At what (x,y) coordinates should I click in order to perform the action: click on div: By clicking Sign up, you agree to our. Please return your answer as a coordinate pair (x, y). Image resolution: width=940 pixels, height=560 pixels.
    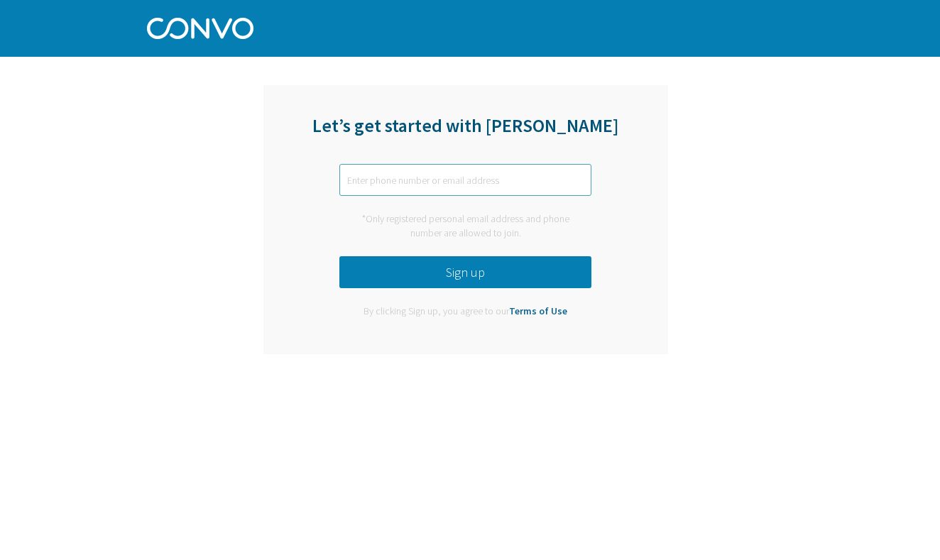
    Looking at the image, I should click on (465, 312).